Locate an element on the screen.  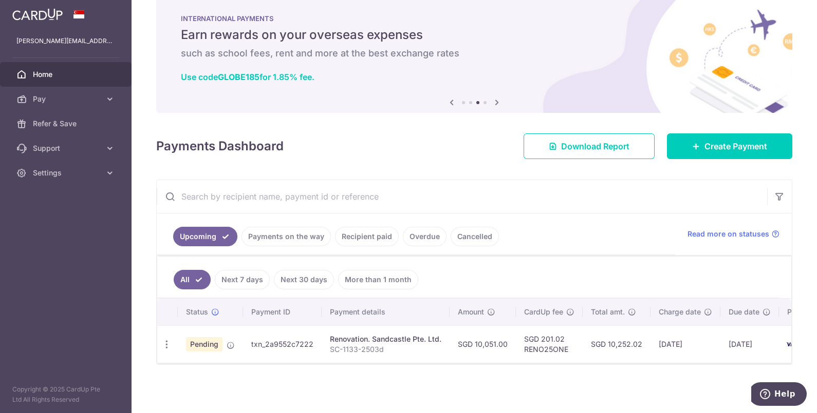
th: Payment ID is located at coordinates (282, 312).